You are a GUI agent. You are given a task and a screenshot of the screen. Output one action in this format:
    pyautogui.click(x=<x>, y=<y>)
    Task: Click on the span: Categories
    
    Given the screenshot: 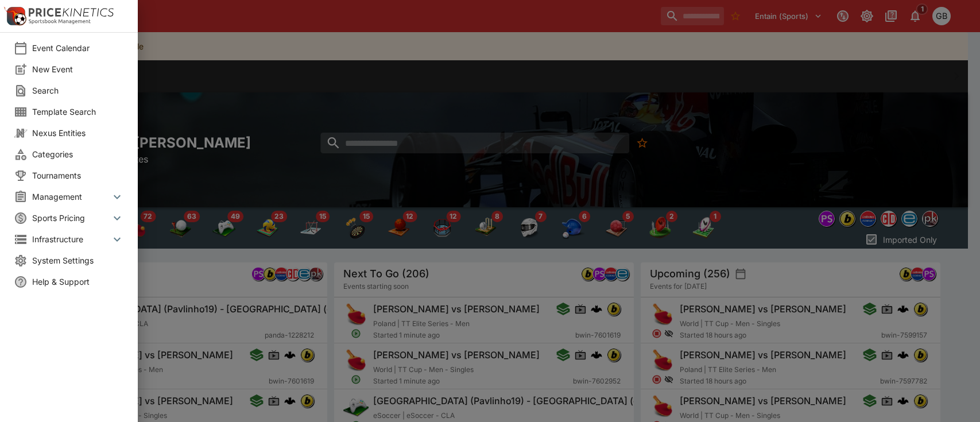 What is the action you would take?
    pyautogui.click(x=78, y=154)
    